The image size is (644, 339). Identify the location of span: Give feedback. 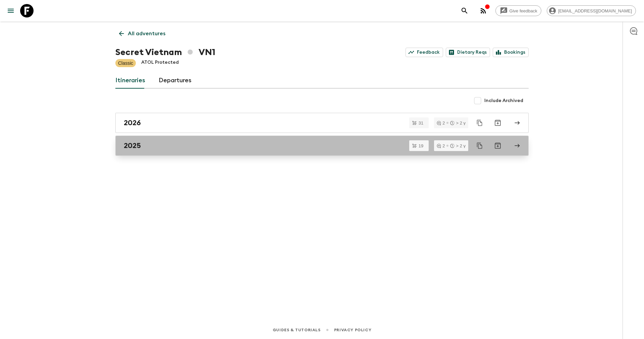
(523, 11).